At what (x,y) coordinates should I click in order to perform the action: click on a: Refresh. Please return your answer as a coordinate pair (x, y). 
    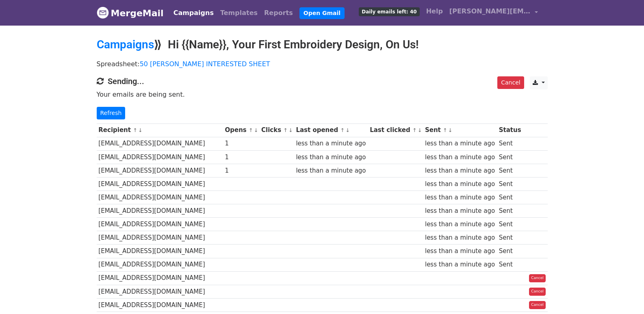
    Looking at the image, I should click on (111, 113).